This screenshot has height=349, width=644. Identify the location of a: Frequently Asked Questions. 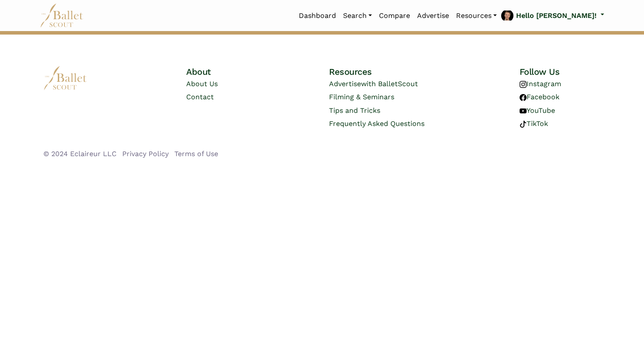
(377, 123).